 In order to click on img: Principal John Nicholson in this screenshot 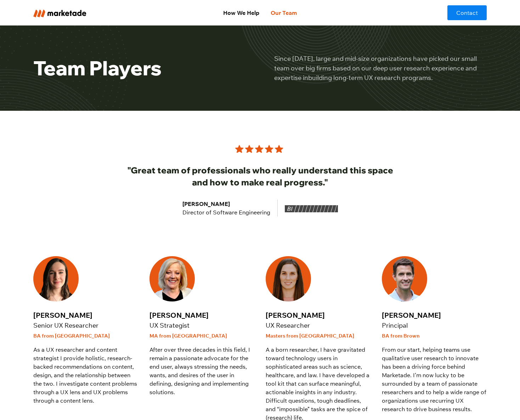, I will do `click(405, 279)`.